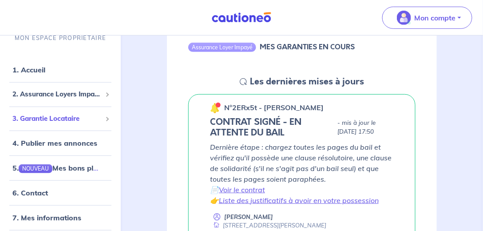 Image resolution: width=483 pixels, height=231 pixels. Describe the element at coordinates (57, 118) in the screenshot. I see `span: 3. Garantie Locataire` at that location.